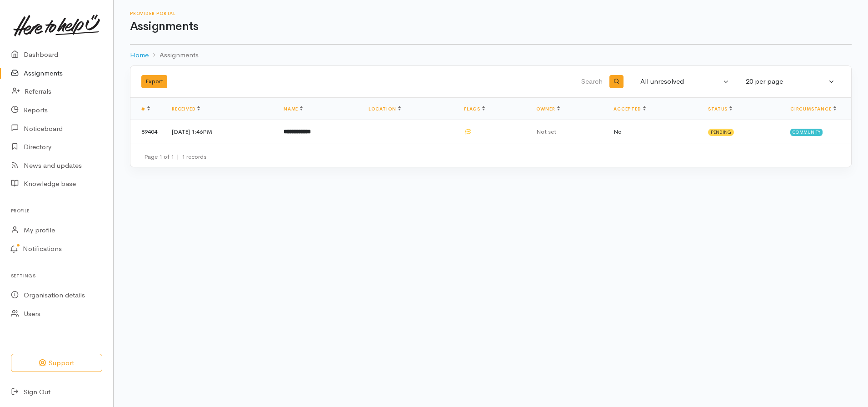 This screenshot has height=407, width=868. I want to click on a: Home, so click(139, 55).